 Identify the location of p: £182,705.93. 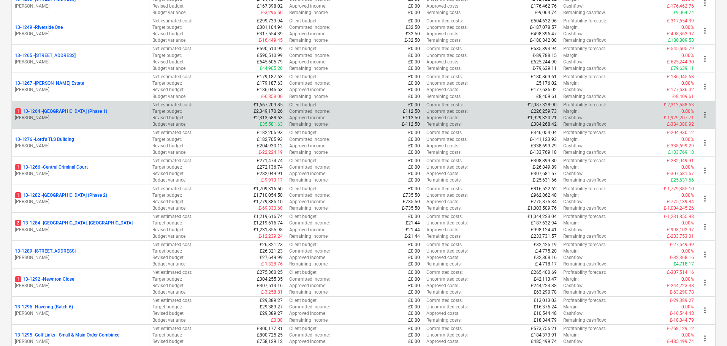
(270, 139).